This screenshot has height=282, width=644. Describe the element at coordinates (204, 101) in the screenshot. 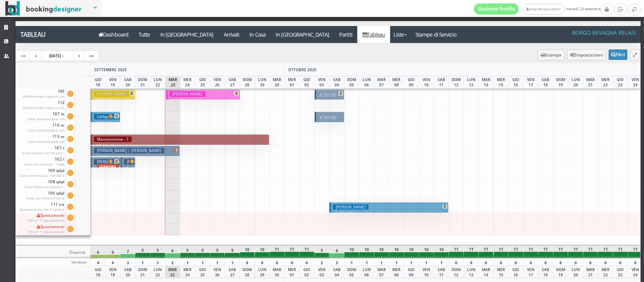

I see `p: € 630.00` at that location.